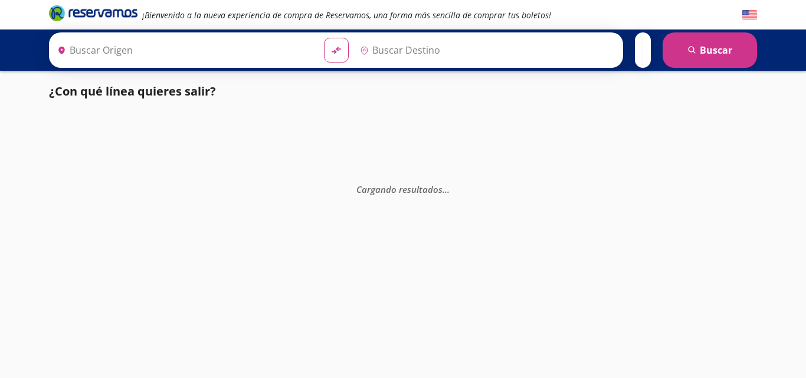 This screenshot has height=378, width=806. I want to click on em: ¡Bienvenido a la nueva experiencia de compra de Reservamos, una forma más sencilla de comprar tus..., so click(346, 15).